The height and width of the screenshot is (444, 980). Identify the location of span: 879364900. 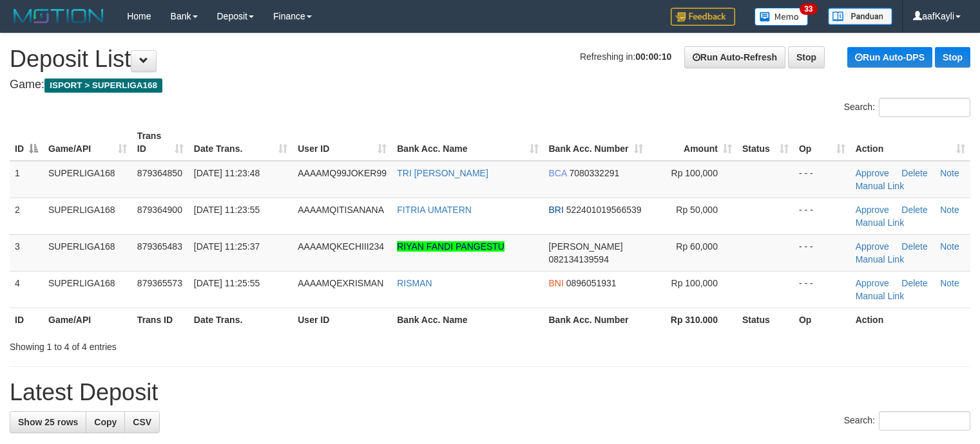
(160, 210).